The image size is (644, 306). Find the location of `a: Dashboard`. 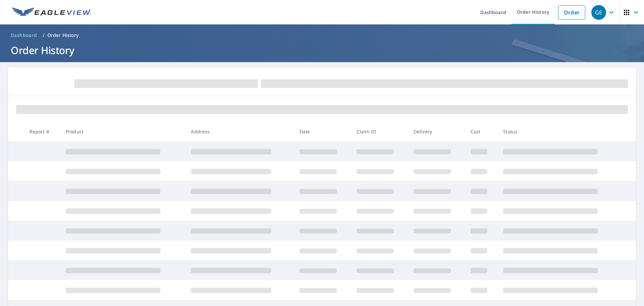

a: Dashboard is located at coordinates (24, 35).